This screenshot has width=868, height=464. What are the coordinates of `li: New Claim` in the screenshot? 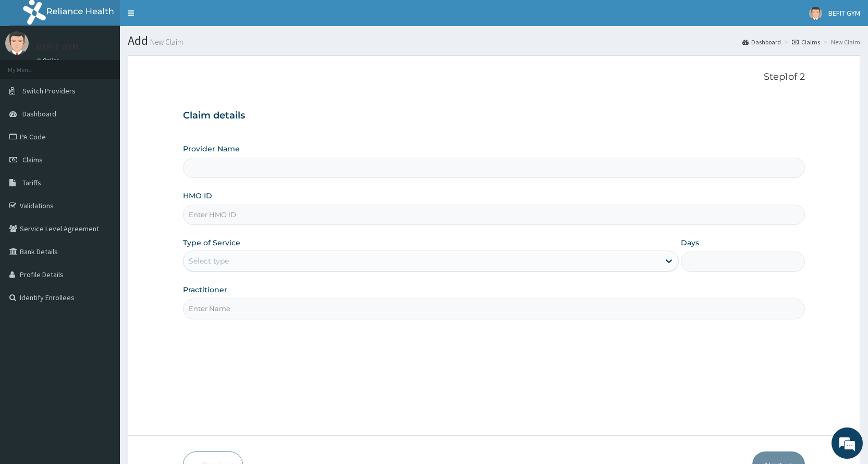 It's located at (840, 42).